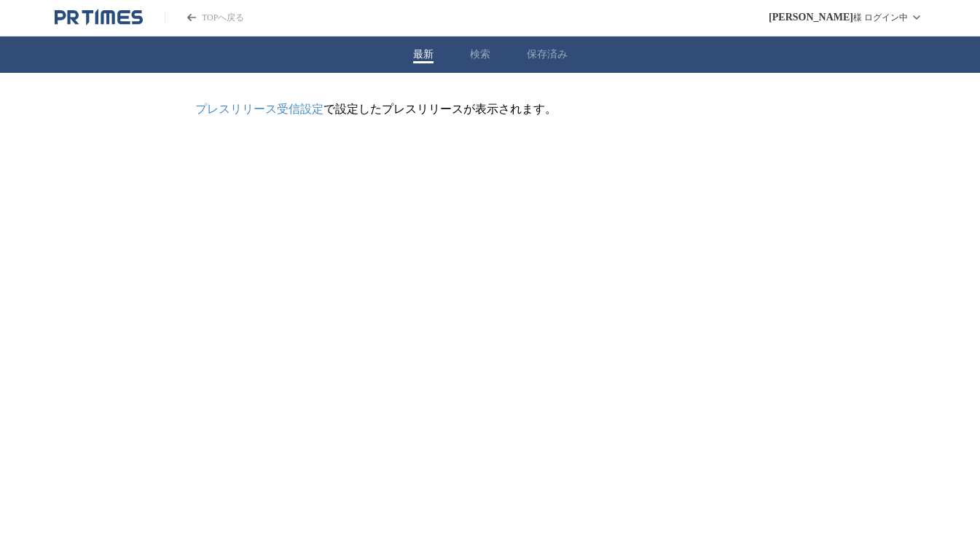 This screenshot has width=980, height=555. I want to click on button: 保存済み, so click(547, 54).